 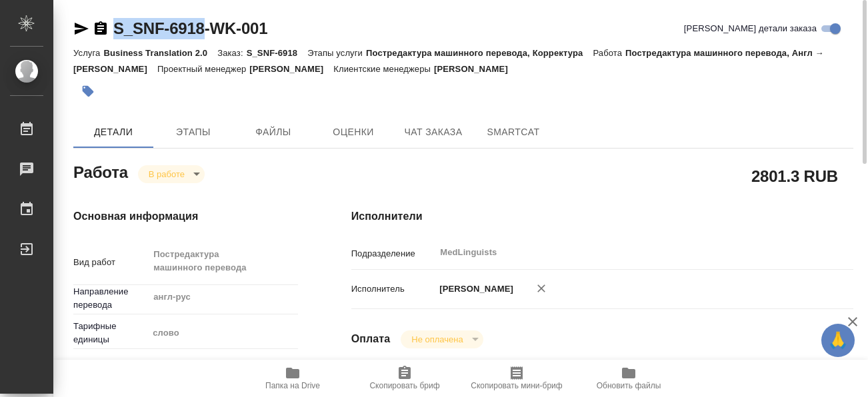 I want to click on button: Скопировать ссылку, so click(x=100, y=29).